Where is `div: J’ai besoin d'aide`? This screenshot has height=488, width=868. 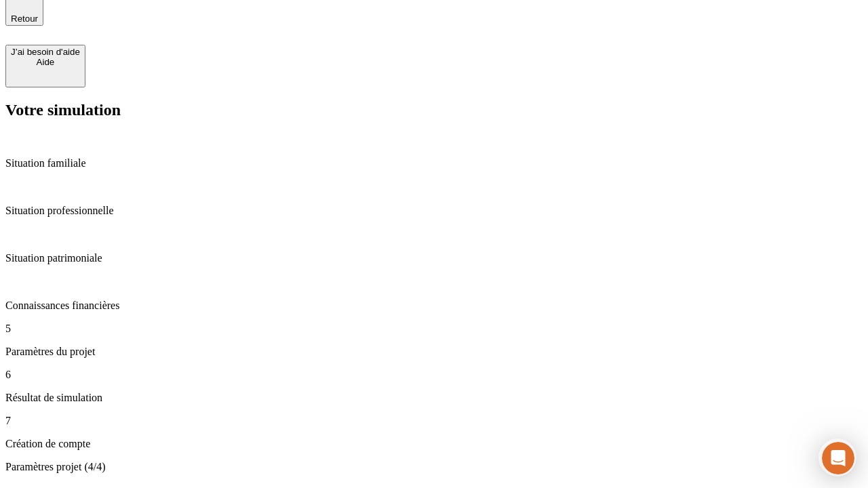 div: J’ai besoin d'aide is located at coordinates (45, 52).